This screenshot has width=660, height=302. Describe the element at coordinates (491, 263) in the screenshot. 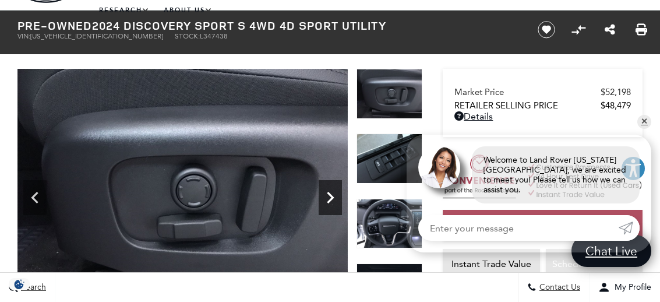

I see `span: Instant Trade Value` at that location.